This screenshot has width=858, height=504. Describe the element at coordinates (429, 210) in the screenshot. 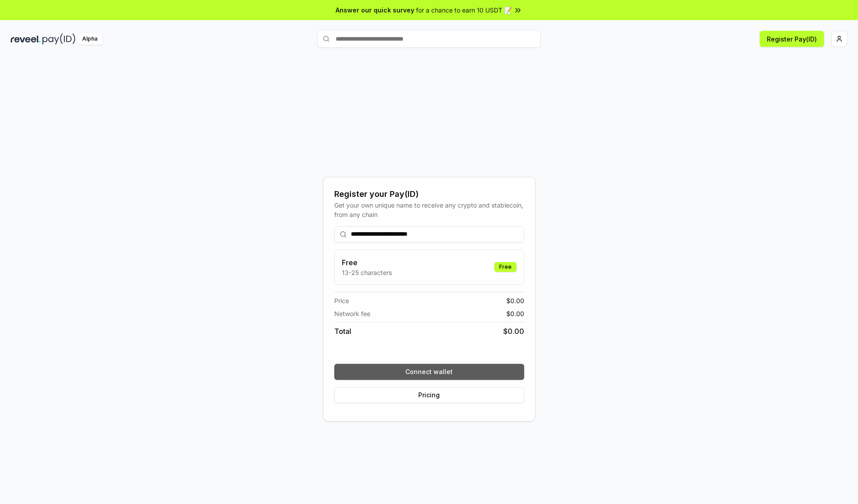

I see `div: Get your own unique name to receive any crypto and stablecoin, from any chain` at that location.